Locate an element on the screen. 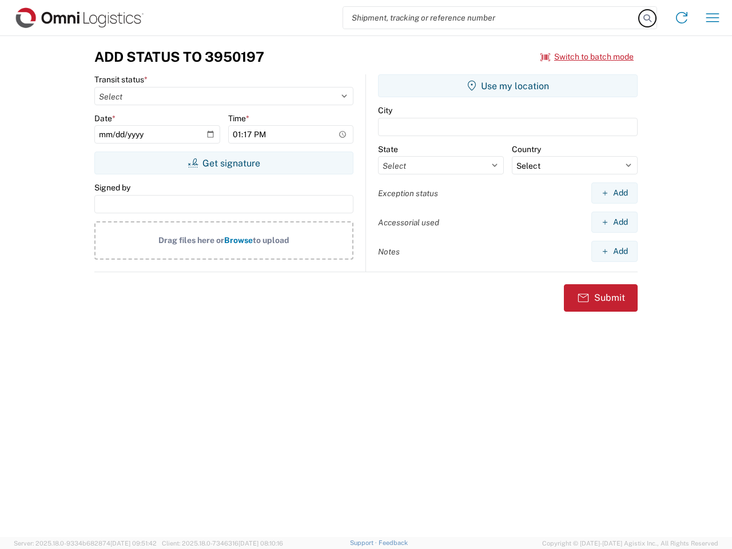 This screenshot has width=732, height=549. label: State is located at coordinates (388, 149).